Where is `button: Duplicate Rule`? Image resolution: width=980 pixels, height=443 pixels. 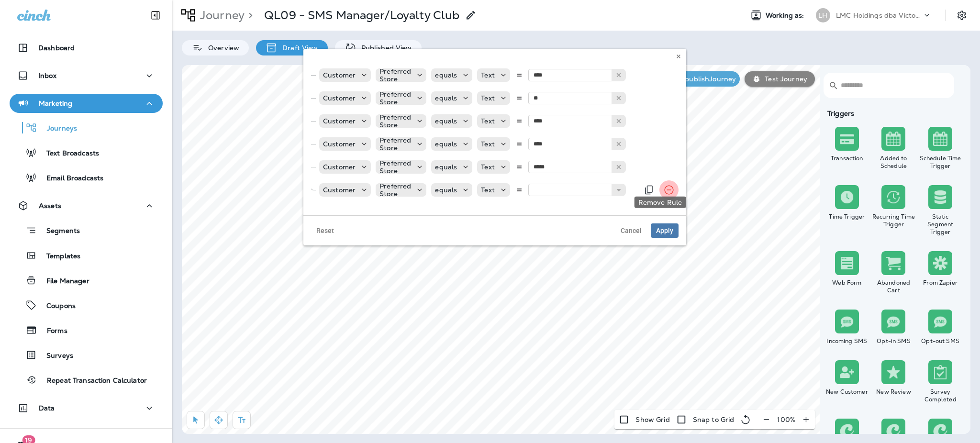
button: Duplicate Rule is located at coordinates (649, 190).